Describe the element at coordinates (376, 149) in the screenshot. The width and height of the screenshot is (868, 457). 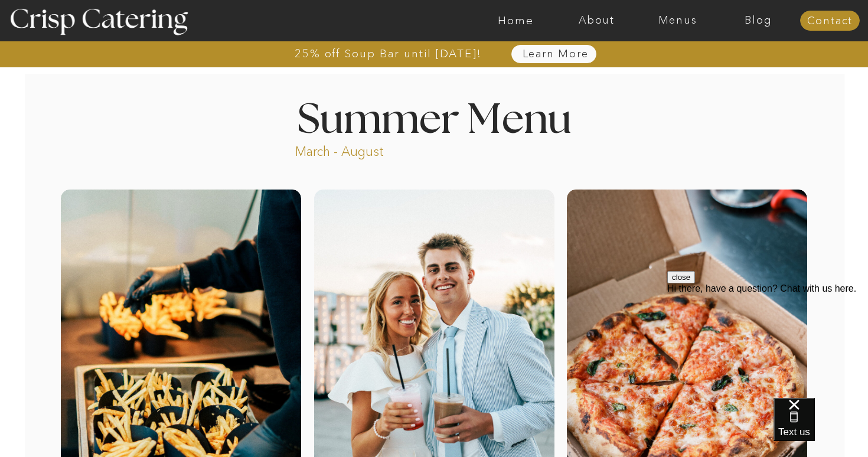
I see `p: March - August` at that location.